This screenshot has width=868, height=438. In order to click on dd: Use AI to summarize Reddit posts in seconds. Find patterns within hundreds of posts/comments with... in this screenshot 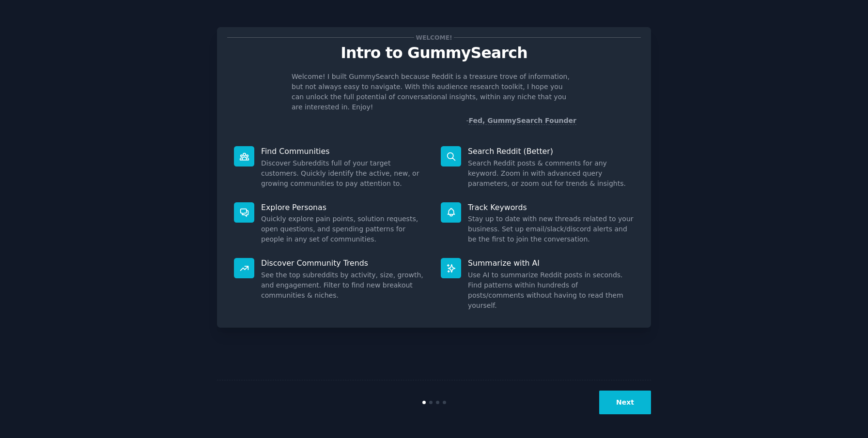, I will do `click(551, 290)`.